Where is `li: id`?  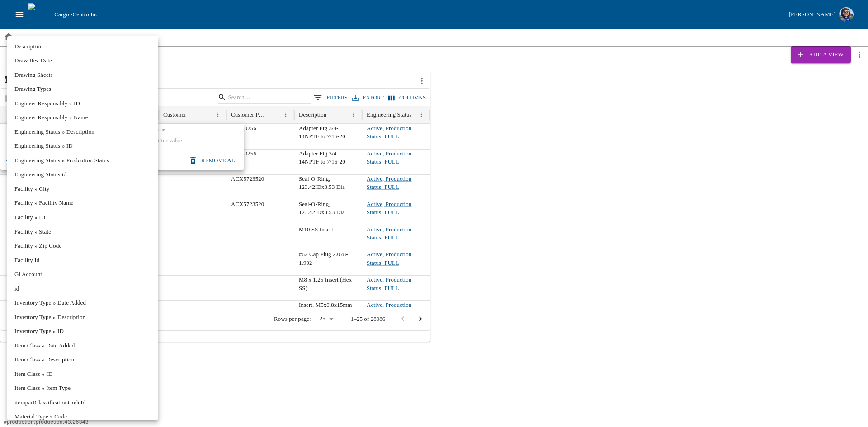 li: id is located at coordinates (82, 289).